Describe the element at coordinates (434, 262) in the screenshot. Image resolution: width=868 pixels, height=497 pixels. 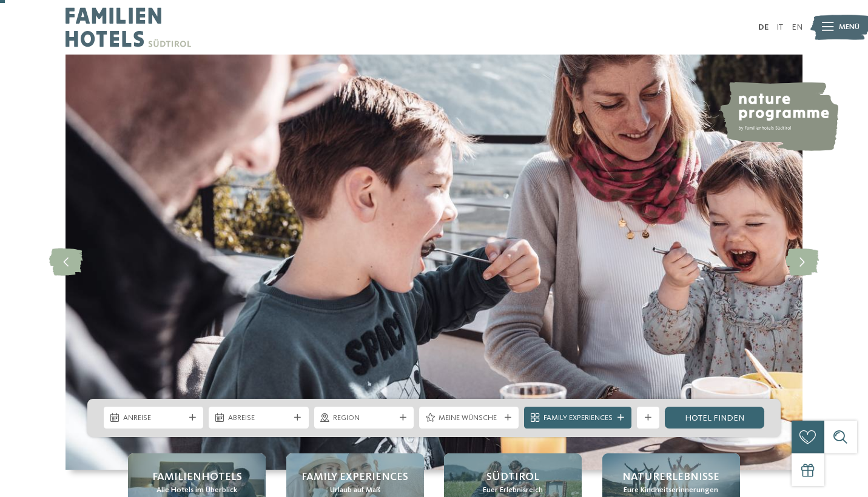
I see `img: Familienhotels Südtirol: The happy family places` at that location.